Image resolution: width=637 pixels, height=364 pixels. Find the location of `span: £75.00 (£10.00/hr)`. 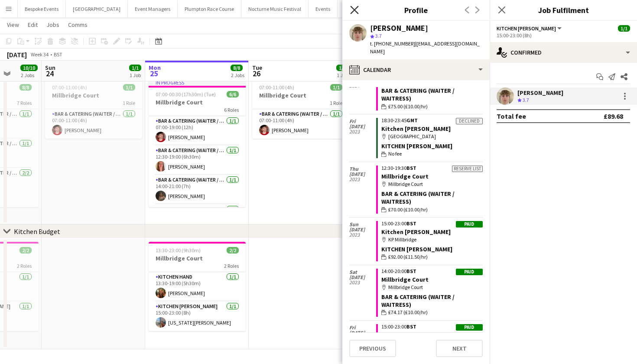

span: £75.00 (£10.00/hr) is located at coordinates (408, 107).